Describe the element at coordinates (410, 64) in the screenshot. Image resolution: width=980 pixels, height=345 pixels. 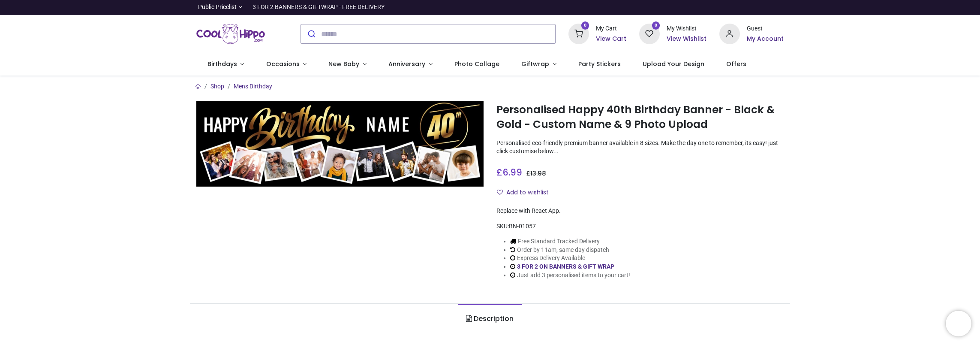
I see `a: Anniversary` at that location.